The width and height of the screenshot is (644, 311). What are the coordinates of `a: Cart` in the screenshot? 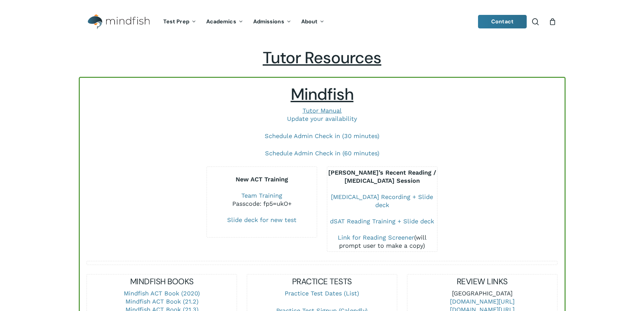 It's located at (553, 22).